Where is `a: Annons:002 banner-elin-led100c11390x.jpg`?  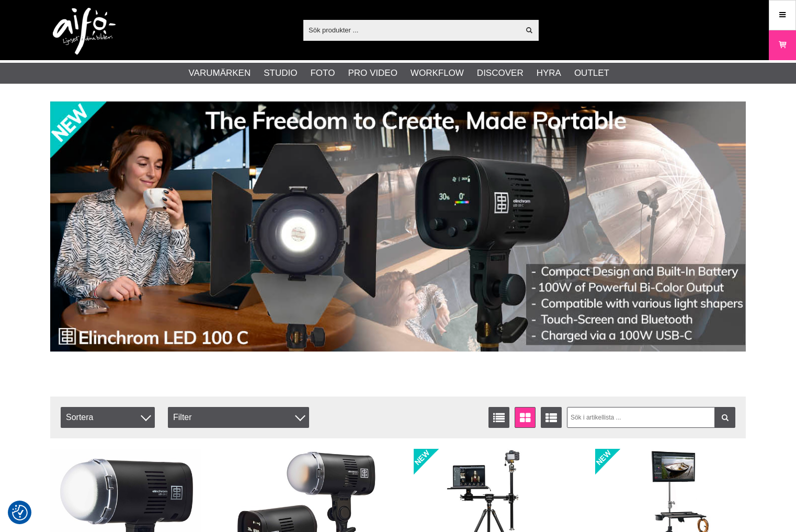 a: Annons:002 banner-elin-led100c11390x.jpg is located at coordinates (398, 227).